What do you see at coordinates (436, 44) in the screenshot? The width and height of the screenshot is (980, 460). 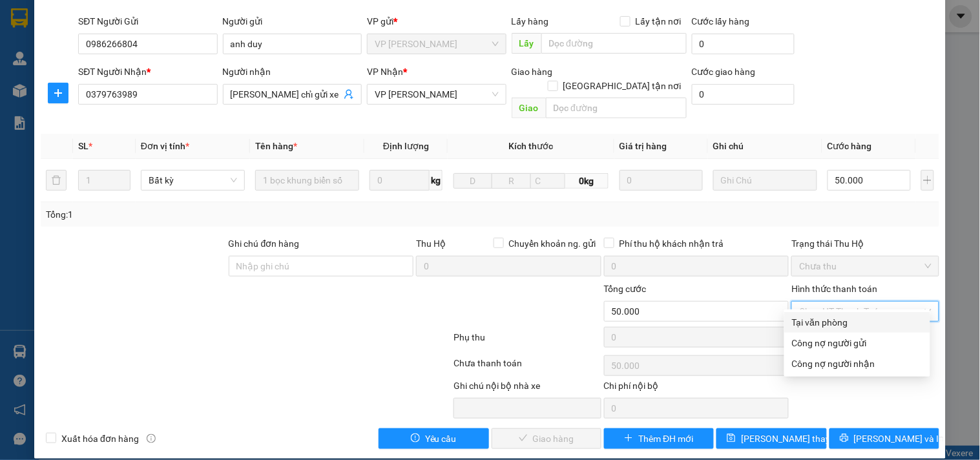 I see `span: VP Minh Khai` at bounding box center [436, 44].